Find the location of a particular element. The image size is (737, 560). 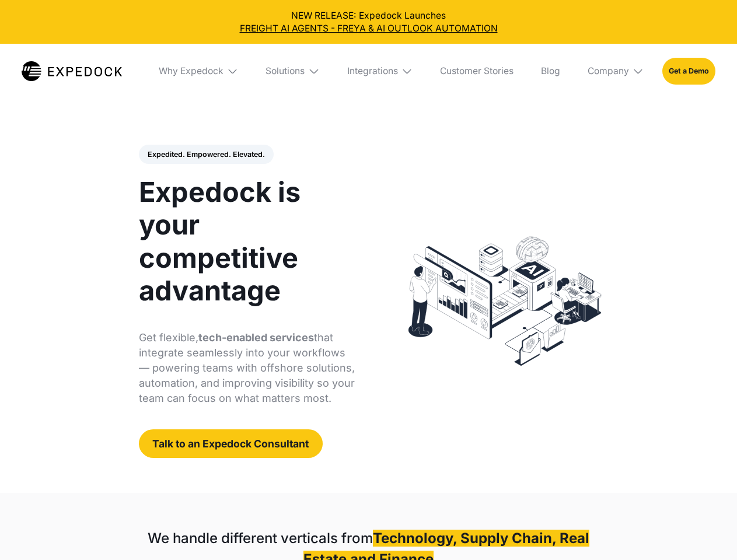

strong: tech-enabled services is located at coordinates (256, 338).